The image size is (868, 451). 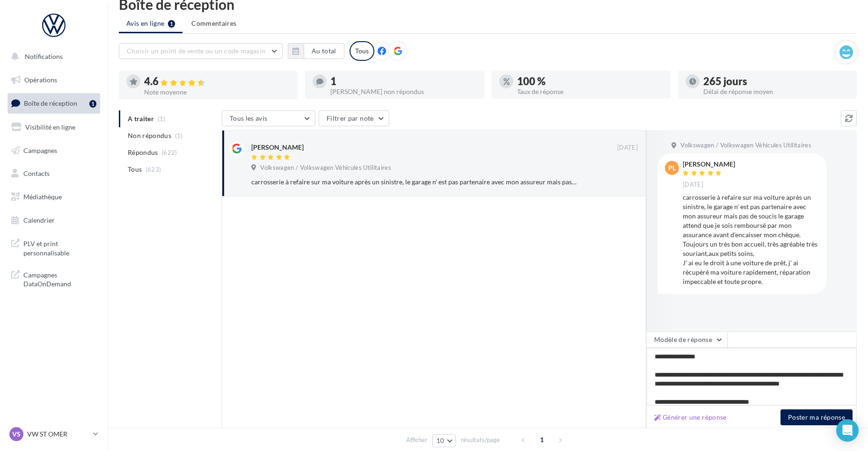 What do you see at coordinates (542, 439) in the screenshot?
I see `span: 1` at bounding box center [542, 439].